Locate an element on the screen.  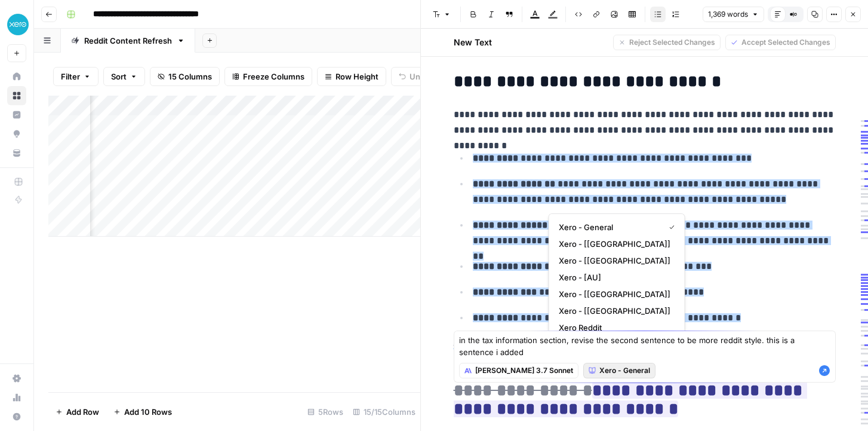
span: Xero Reddit is located at coordinates (614, 328).